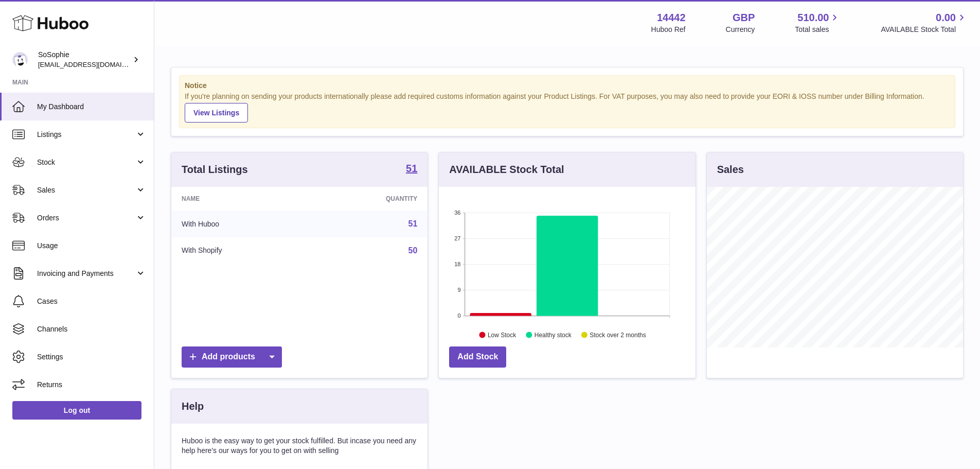 This screenshot has height=469, width=980. Describe the element at coordinates (92, 245) in the screenshot. I see `span: Usage` at that location.